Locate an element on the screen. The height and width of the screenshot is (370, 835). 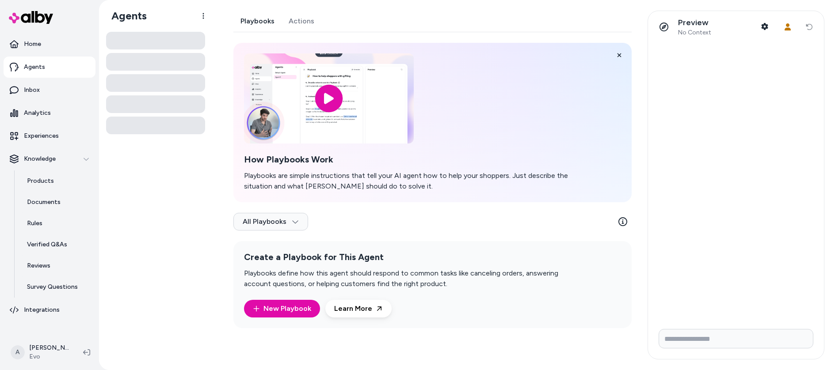
p: Verified Q&As is located at coordinates (47, 245).